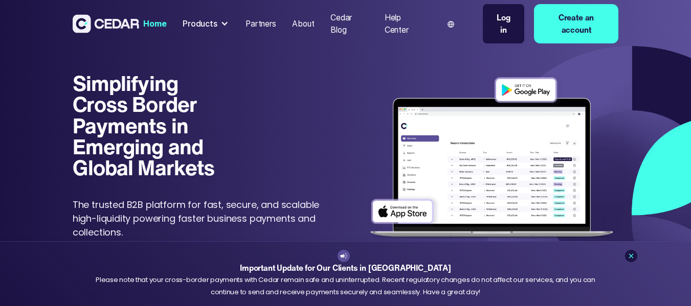 This screenshot has width=691, height=306. Describe the element at coordinates (404, 24) in the screenshot. I see `a: Help Center` at that location.